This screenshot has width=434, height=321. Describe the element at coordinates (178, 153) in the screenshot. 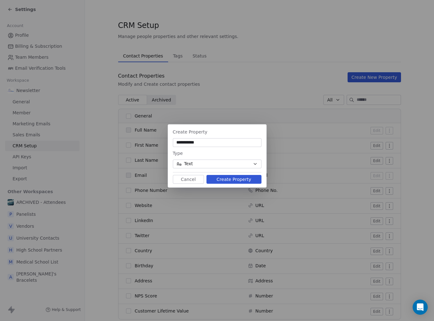

I see `span: Type` at that location.